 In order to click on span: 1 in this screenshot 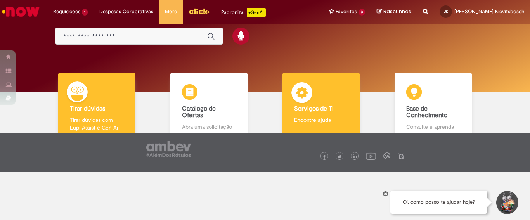, I will do `click(85, 12)`.